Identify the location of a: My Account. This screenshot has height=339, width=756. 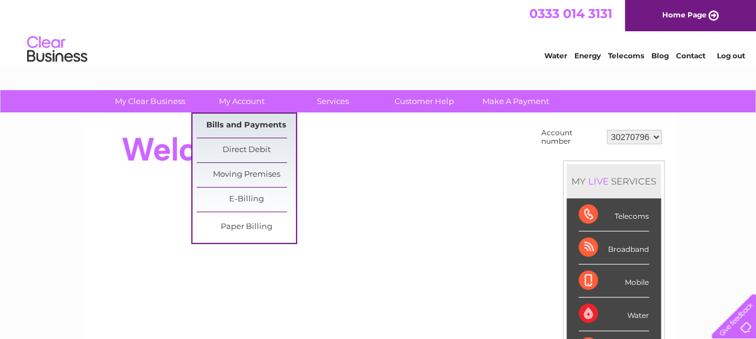
(241, 101).